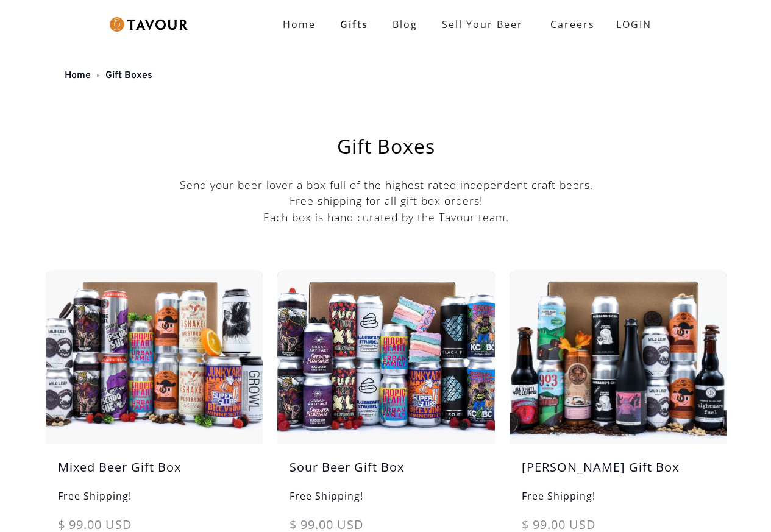 This screenshot has width=771, height=532. What do you see at coordinates (572, 24) in the screenshot?
I see `strong: Careers` at bounding box center [572, 24].